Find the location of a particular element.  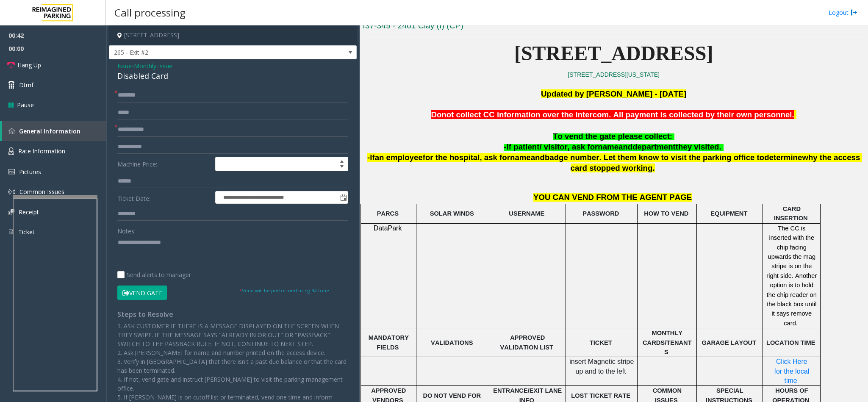

img: logout is located at coordinates (854, 12).